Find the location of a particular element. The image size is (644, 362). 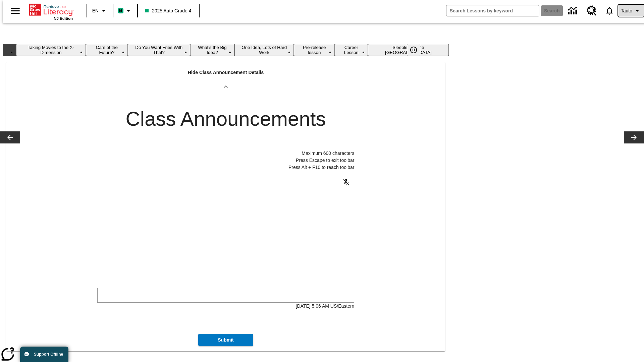

button: Pause is located at coordinates (414, 50).